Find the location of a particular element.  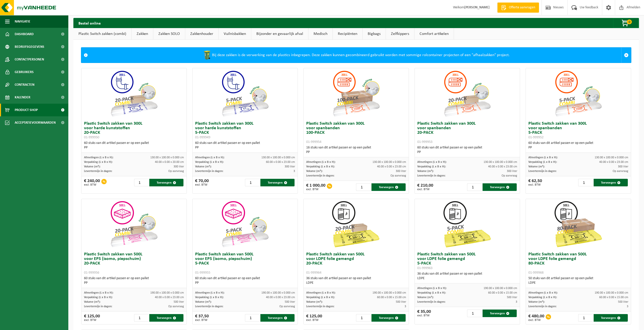

a: Zakken SOLO is located at coordinates (169, 34).